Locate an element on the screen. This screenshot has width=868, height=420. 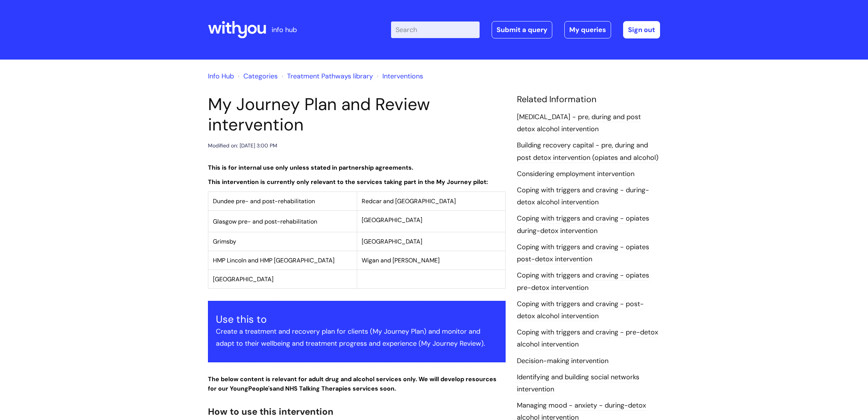
a: Coping with triggers and craving - opiates pre-detox intervention is located at coordinates (583, 281).